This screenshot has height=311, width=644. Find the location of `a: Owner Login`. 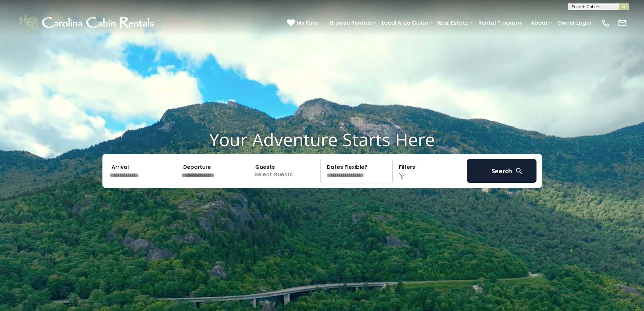

a: Owner Login is located at coordinates (574, 23).